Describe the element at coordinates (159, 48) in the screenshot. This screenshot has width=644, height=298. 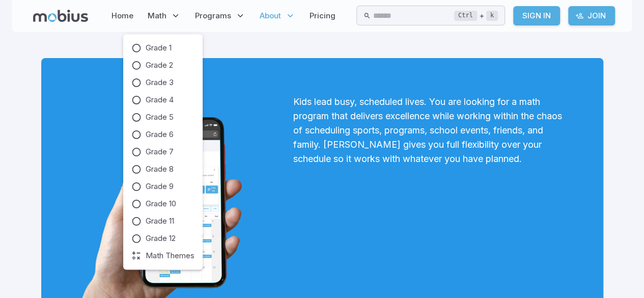
I see `span: Grade 1` at that location.